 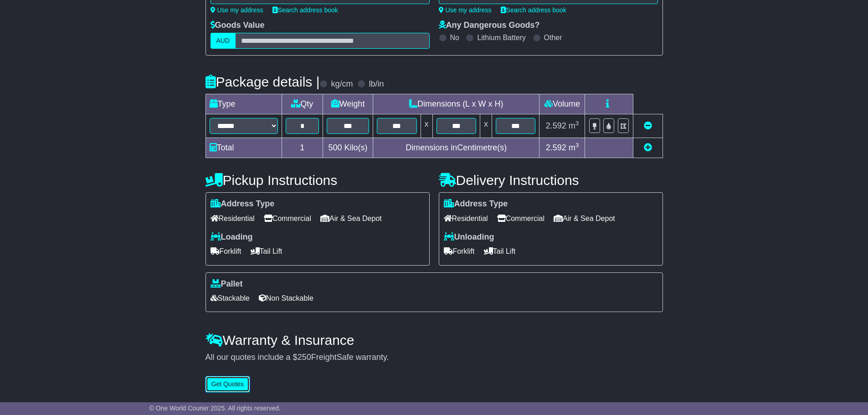 What do you see at coordinates (318, 180) in the screenshot?
I see `h4: Pickup Instructions` at bounding box center [318, 180].